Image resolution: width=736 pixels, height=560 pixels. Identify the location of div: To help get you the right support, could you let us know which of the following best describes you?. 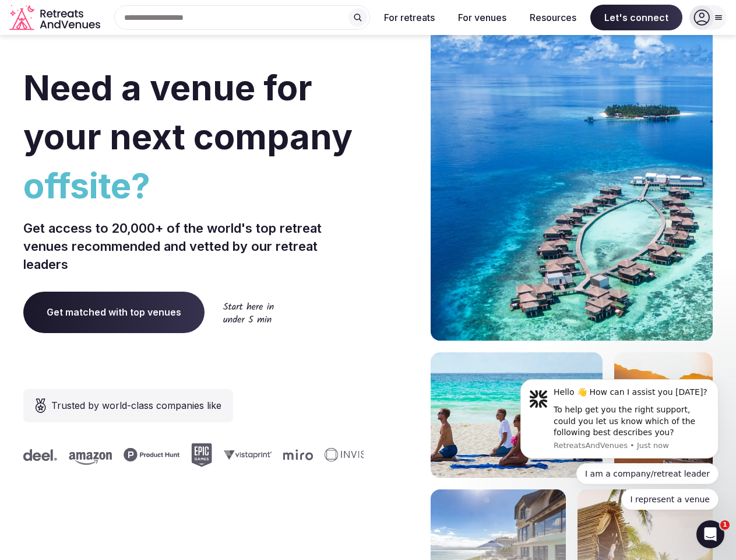
(129, 53).